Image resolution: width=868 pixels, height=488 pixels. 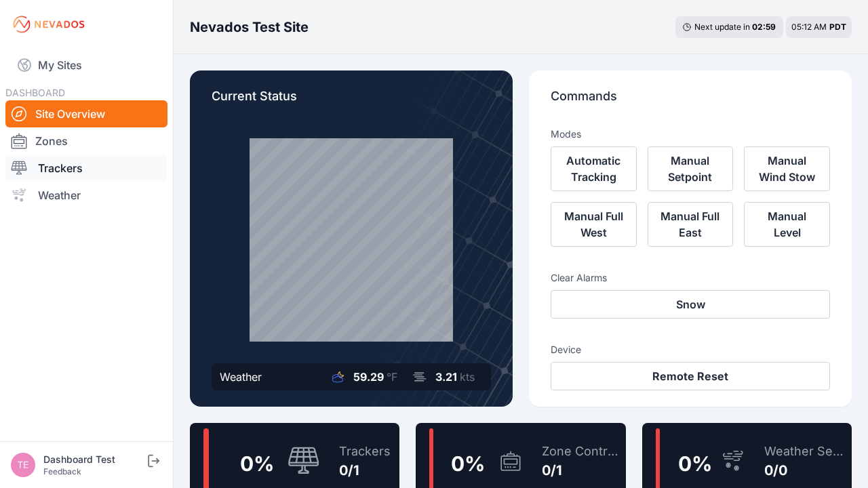 What do you see at coordinates (690, 169) in the screenshot?
I see `button: Manual Setpoint` at bounding box center [690, 169].